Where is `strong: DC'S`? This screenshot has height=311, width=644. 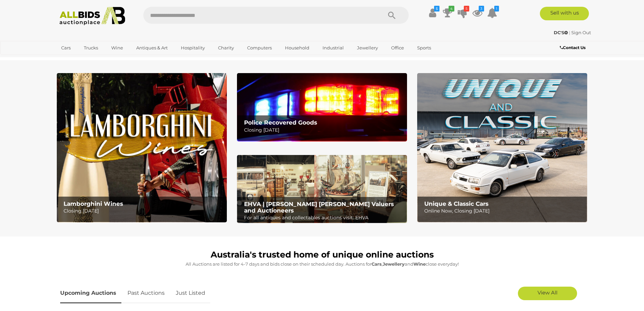
strong: DC'S is located at coordinates (561, 32).